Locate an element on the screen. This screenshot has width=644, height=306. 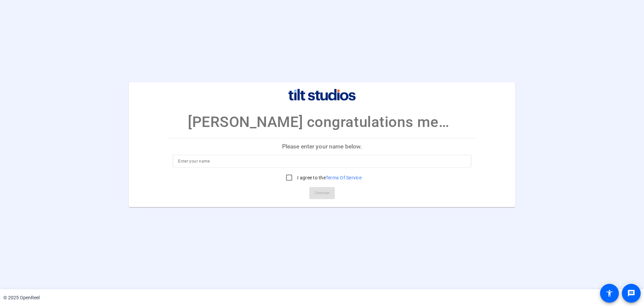
label: I agree to the is located at coordinates (329, 178).